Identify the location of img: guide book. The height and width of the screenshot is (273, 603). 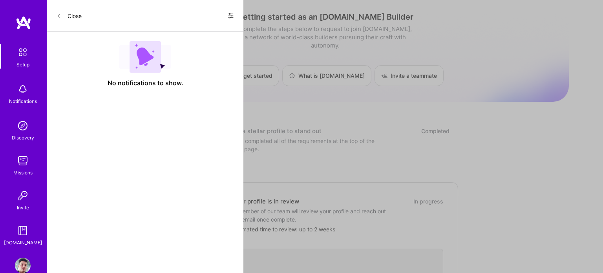
(23, 231).